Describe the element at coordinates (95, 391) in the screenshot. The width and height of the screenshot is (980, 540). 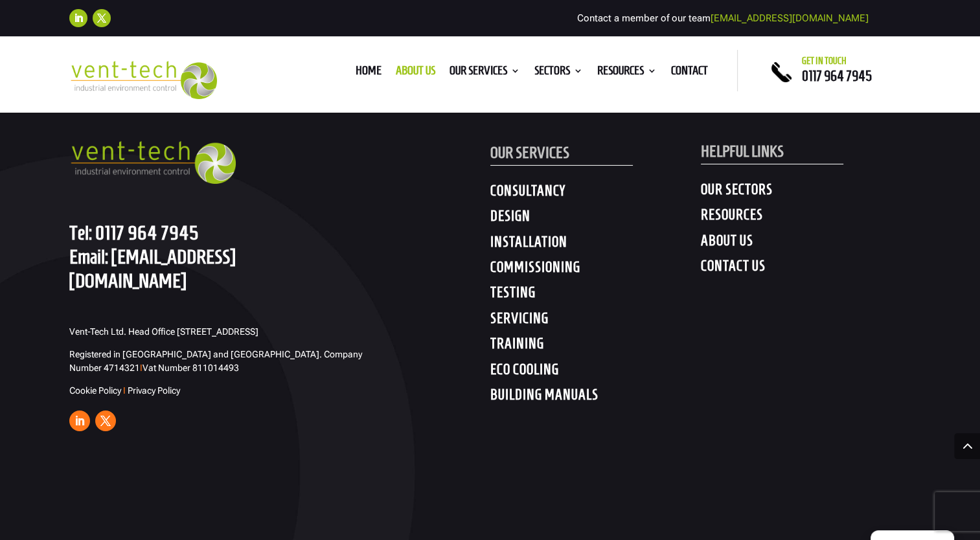
I see `a: Cookie Policy` at that location.